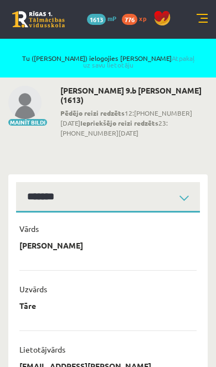 The height and width of the screenshot is (367, 216). What do you see at coordinates (28, 122) in the screenshot?
I see `button: Mainīt bildi` at bounding box center [28, 122].